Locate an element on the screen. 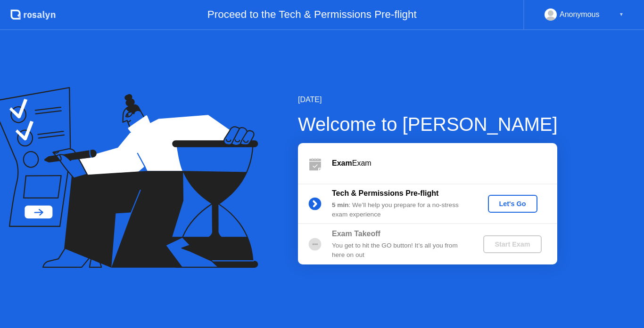 The width and height of the screenshot is (644, 328). div: You get to hit the GO button! It’s all you from here on out is located at coordinates (400, 251).